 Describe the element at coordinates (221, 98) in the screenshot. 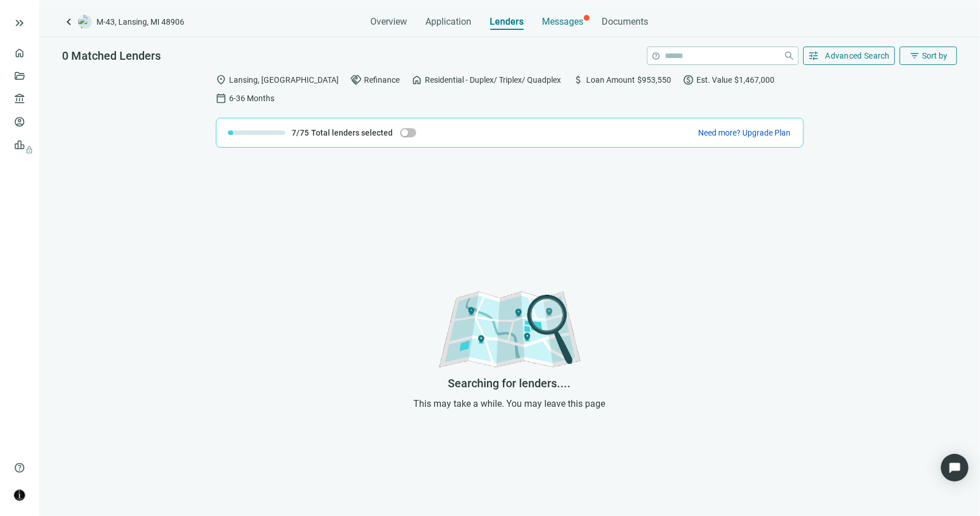

I see `span: calendar_today` at that location.